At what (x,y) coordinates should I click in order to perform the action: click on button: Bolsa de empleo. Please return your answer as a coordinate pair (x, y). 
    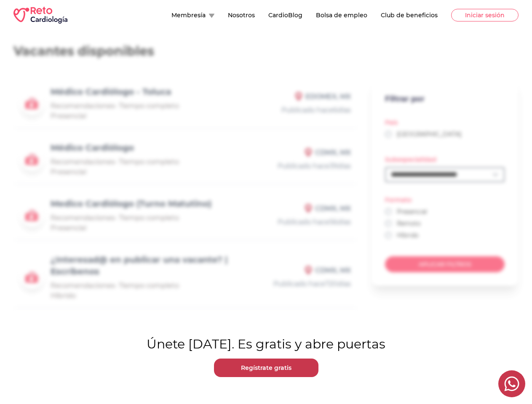
    Looking at the image, I should click on (342, 15).